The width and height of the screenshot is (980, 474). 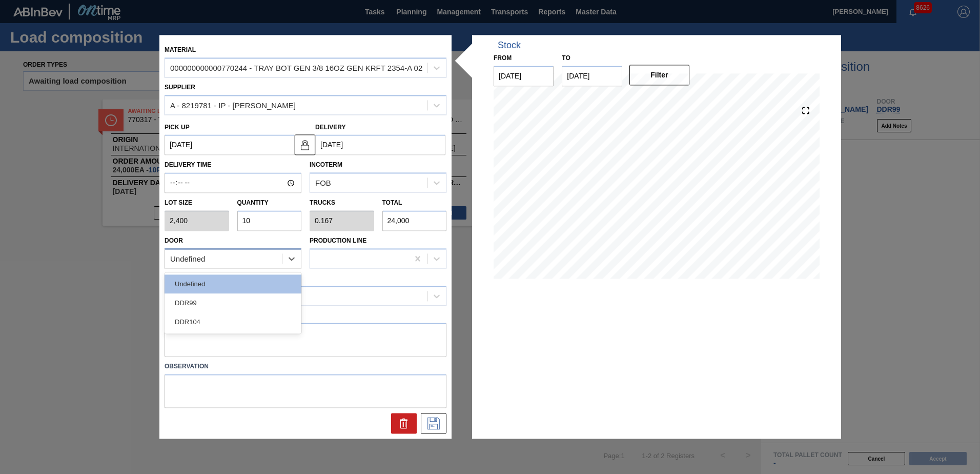 What do you see at coordinates (233, 322) in the screenshot?
I see `div: DDR104` at bounding box center [233, 322].